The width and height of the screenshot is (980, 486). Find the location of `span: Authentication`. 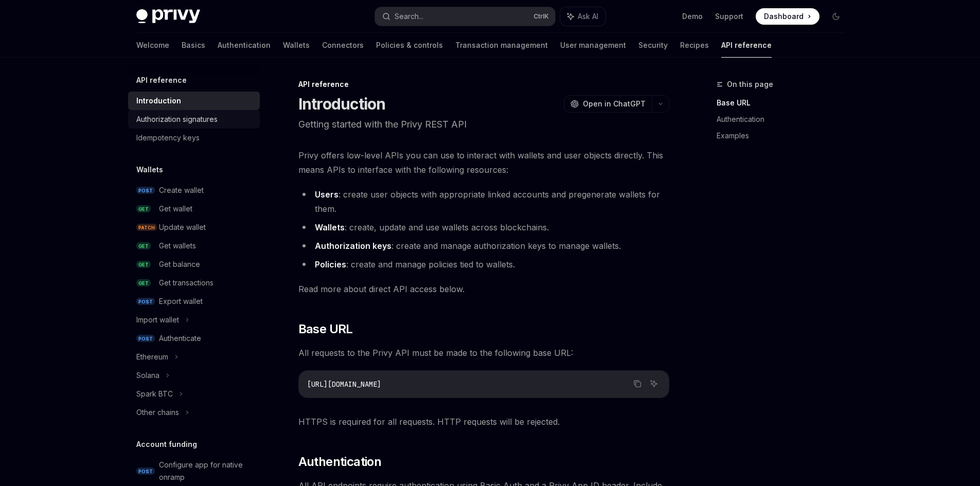

span: Authentication is located at coordinates (340, 462).